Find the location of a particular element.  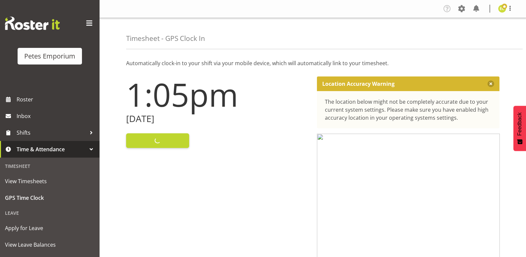

span: Time & Attendance is located at coordinates (51, 149).